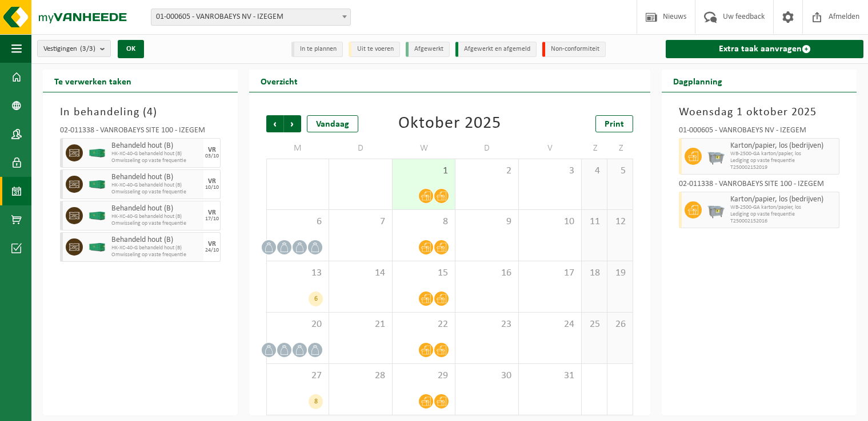 Image resolution: width=868 pixels, height=421 pixels. Describe the element at coordinates (486, 171) in the screenshot. I see `span: 2` at that location.